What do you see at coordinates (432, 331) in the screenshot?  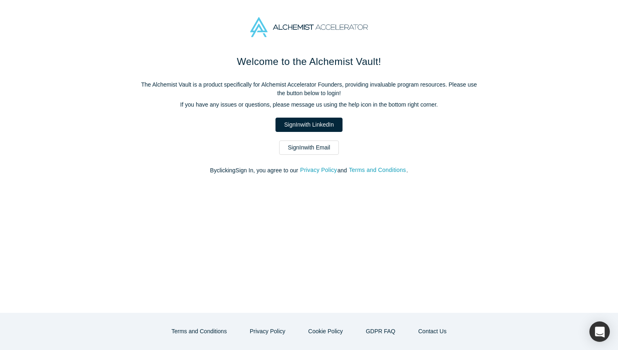 I see `button: Contact Us` at bounding box center [432, 331].